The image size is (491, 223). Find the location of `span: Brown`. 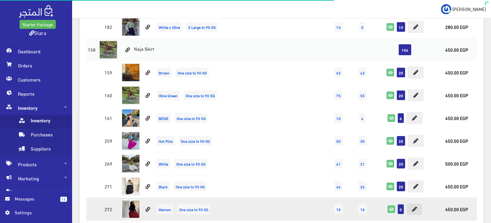

span: Brown is located at coordinates (164, 72).